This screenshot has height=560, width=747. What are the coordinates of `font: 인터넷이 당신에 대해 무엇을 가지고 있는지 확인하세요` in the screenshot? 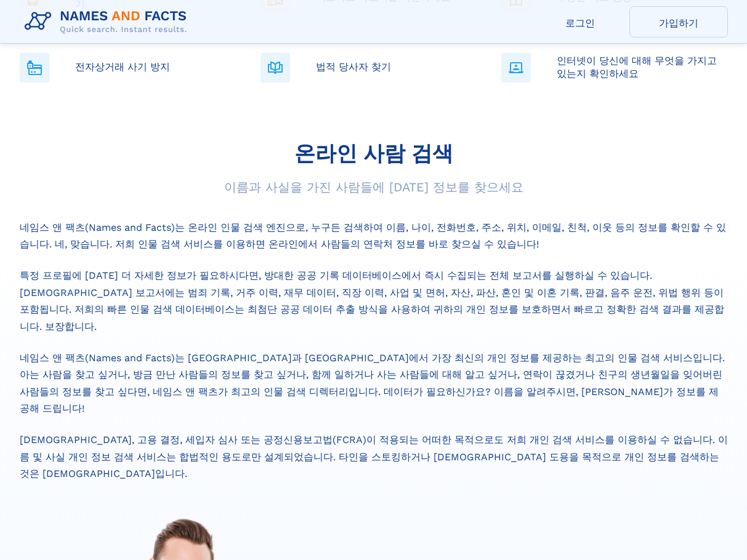 It's located at (637, 67).